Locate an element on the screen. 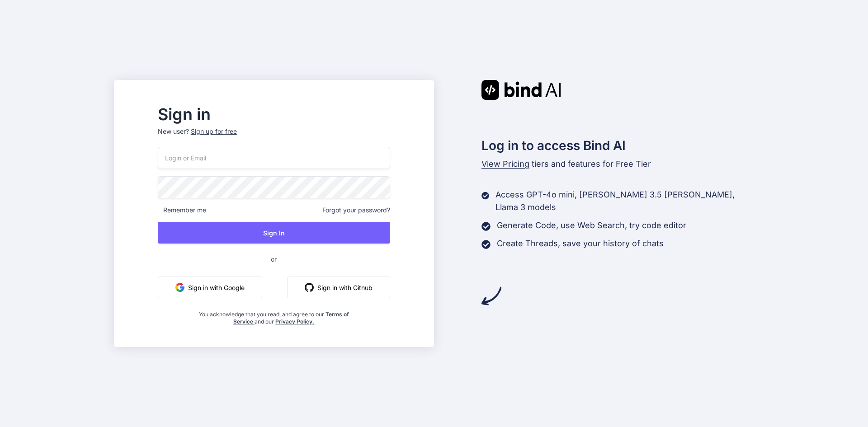 This screenshot has height=427, width=868. div: Sign up for free is located at coordinates (214, 131).